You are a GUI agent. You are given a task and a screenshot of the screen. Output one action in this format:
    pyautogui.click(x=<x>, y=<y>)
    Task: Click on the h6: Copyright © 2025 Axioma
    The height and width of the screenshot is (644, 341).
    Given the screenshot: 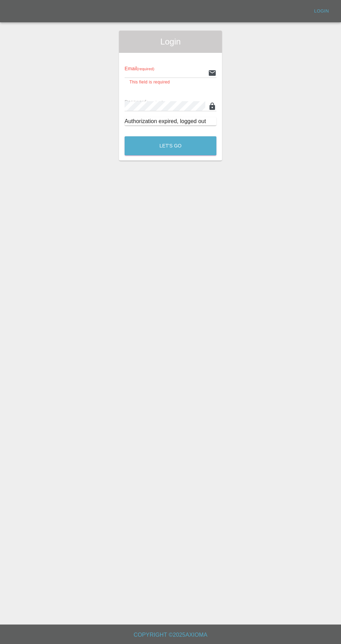 What is the action you would take?
    pyautogui.click(x=171, y=635)
    